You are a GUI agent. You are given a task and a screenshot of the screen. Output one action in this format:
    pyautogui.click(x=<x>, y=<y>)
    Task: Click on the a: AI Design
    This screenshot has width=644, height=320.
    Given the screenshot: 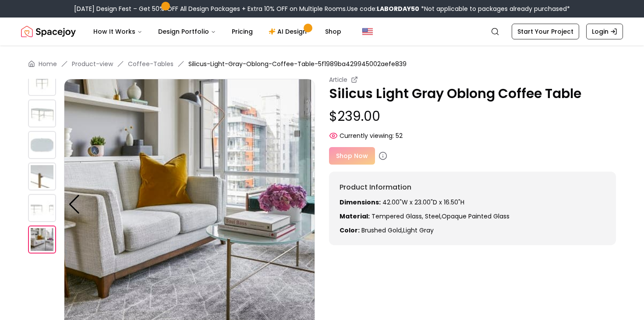 What is the action you would take?
    pyautogui.click(x=289, y=31)
    